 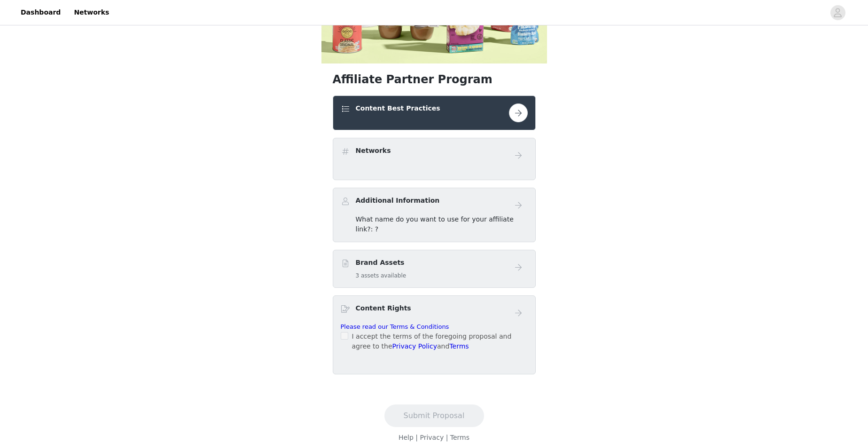 I want to click on div: Brand Assets, so click(x=434, y=268).